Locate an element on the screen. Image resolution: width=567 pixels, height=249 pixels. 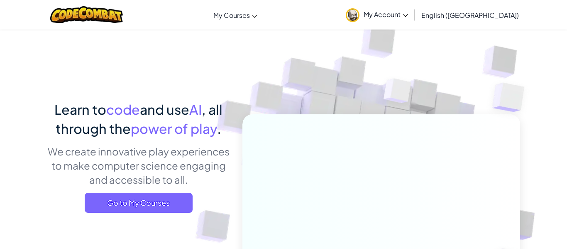
span: My Courses is located at coordinates (232, 15).